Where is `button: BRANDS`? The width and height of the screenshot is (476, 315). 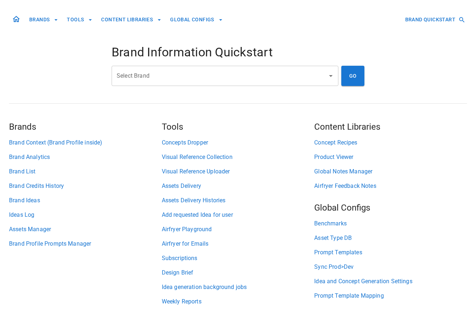
button: BRANDS is located at coordinates (44, 19).